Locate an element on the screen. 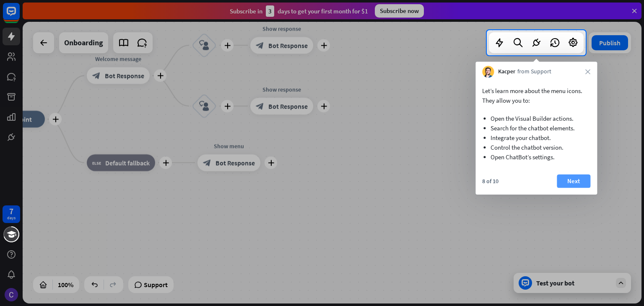 Image resolution: width=644 pixels, height=306 pixels. li: Open the Visual Builder actions. is located at coordinates (536, 118).